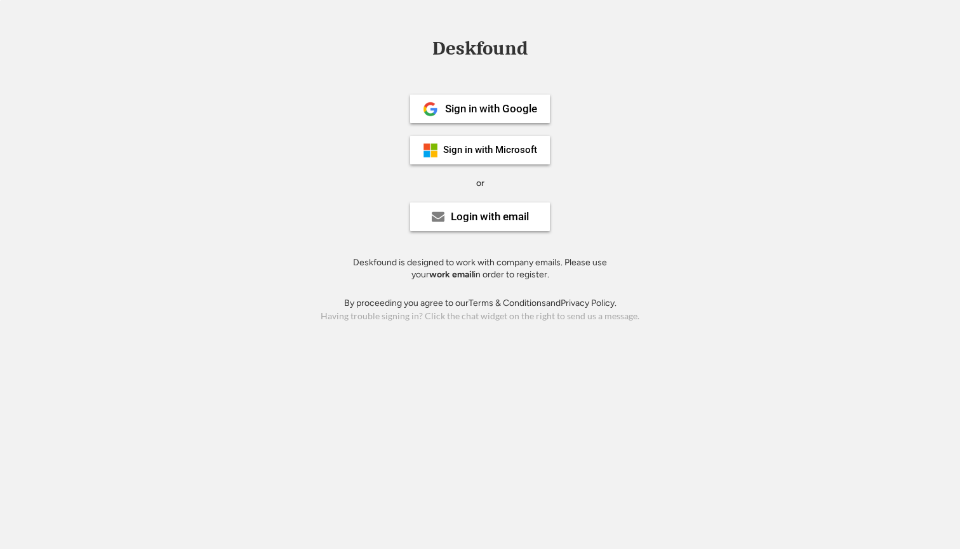 The image size is (960, 549). What do you see at coordinates (431, 109) in the screenshot?
I see `img: 1024px-Google__G__Logo.svg.png` at bounding box center [431, 109].